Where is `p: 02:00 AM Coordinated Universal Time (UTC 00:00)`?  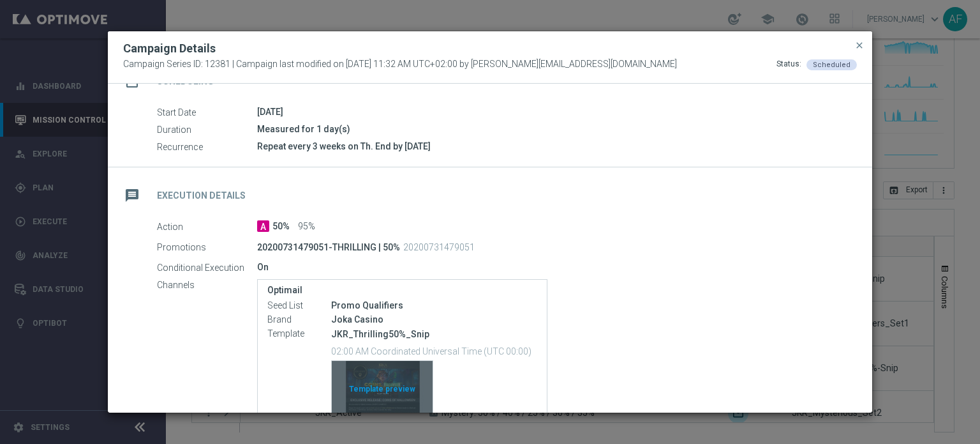 p: 02:00 AM Coordinated Universal Time (UTC 00:00) is located at coordinates (434, 350).